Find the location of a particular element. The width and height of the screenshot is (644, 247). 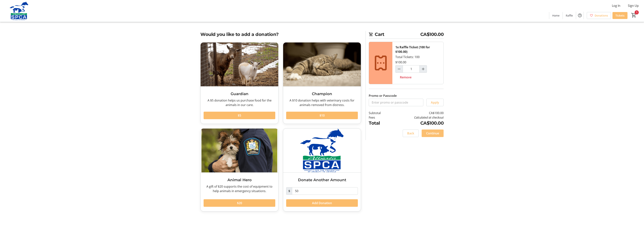

a: Home is located at coordinates (556, 15).